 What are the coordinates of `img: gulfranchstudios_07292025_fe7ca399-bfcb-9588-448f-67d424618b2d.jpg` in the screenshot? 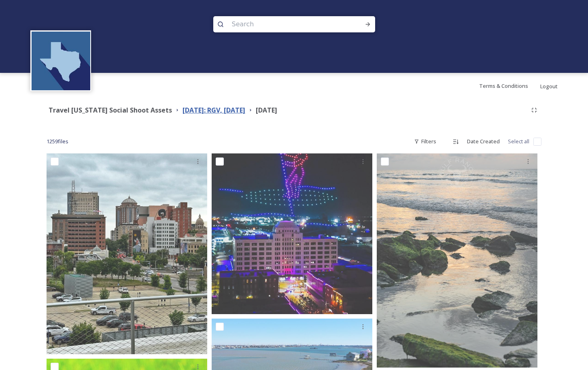 It's located at (457, 260).